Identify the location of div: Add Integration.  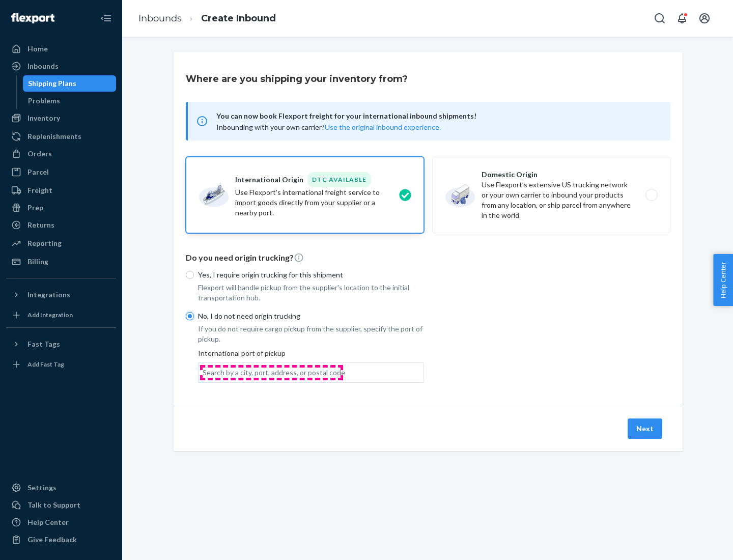
(50, 315).